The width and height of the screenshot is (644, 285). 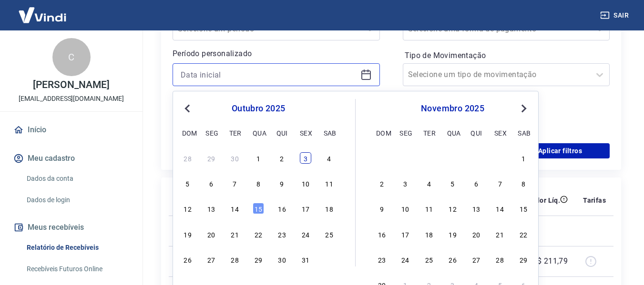 What do you see at coordinates (258, 209) in the screenshot?
I see `div: Choose quarta-feira, 15 de outubro de 2025` at bounding box center [258, 209].